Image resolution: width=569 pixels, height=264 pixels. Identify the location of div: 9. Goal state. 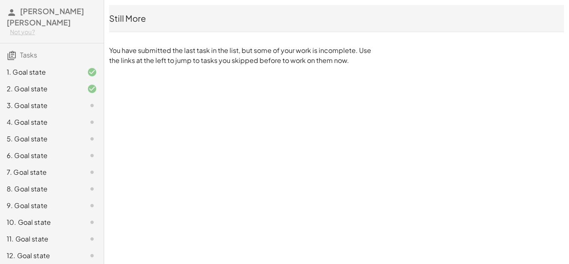
(40, 205).